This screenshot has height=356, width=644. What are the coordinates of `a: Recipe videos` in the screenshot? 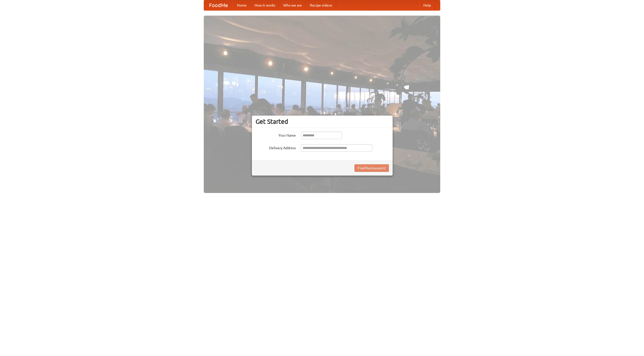 It's located at (321, 5).